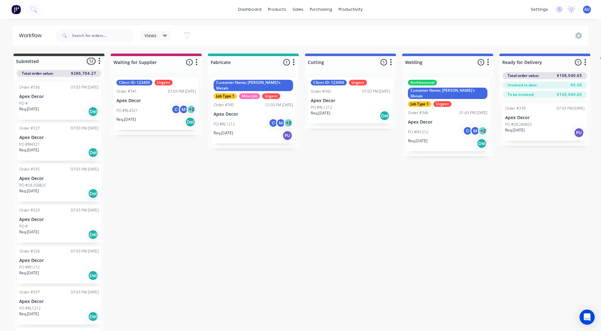  What do you see at coordinates (587, 9) in the screenshot?
I see `span: AU` at bounding box center [587, 9].